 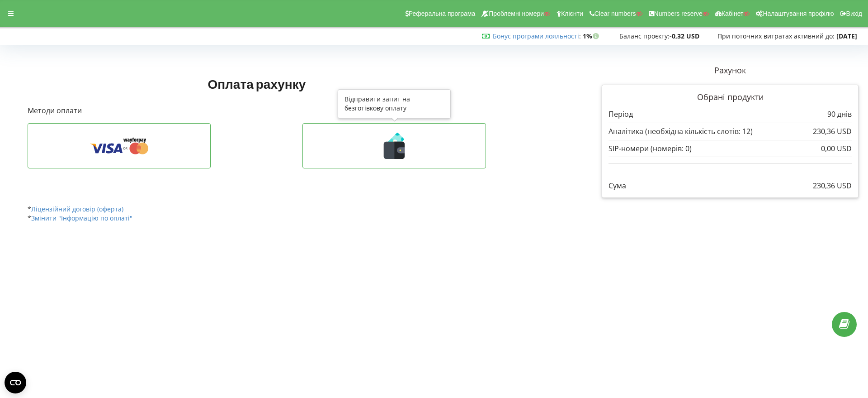 I want to click on span: Clear numbers, so click(x=616, y=14).